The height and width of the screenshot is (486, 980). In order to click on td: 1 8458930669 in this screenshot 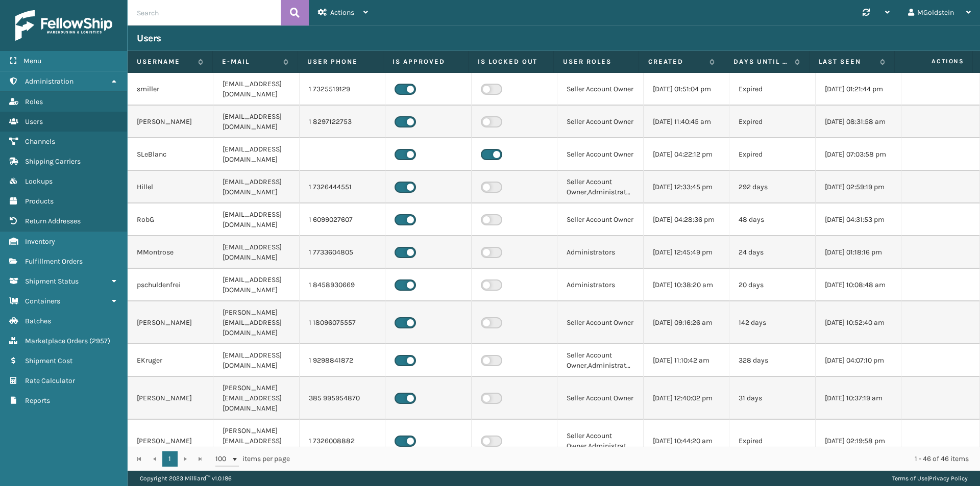, I will do `click(342, 285)`.